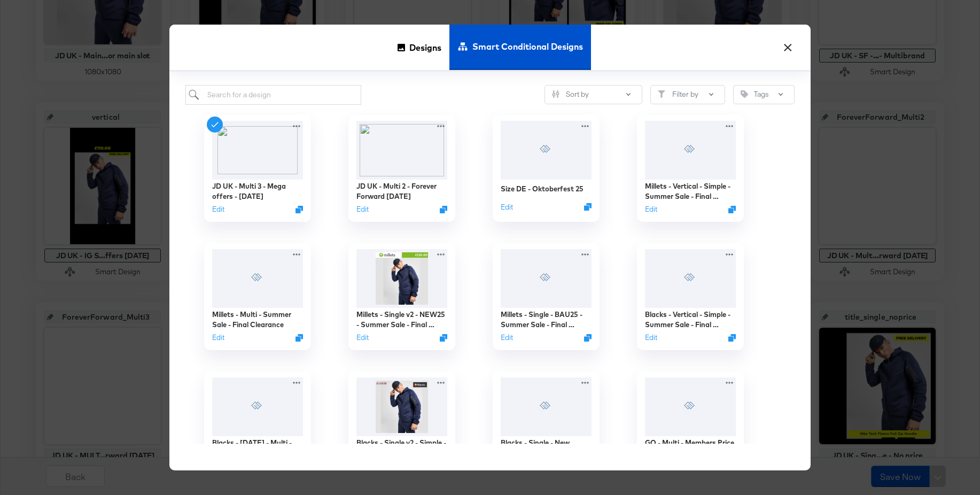 The width and height of the screenshot is (980, 495). What do you see at coordinates (273, 95) in the screenshot?
I see `input: Search for a design` at bounding box center [273, 95].